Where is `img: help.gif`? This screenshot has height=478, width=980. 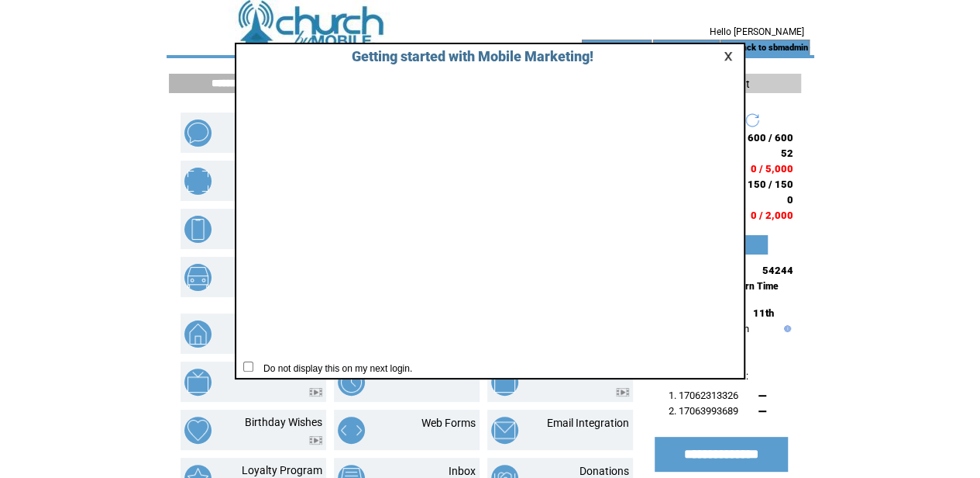
img: help.gif is located at coordinates (786, 328).